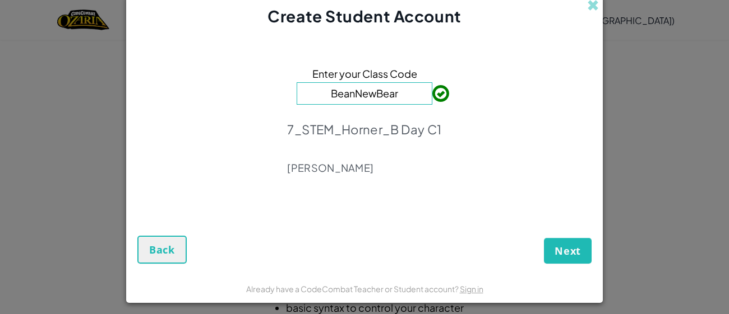 The width and height of the screenshot is (729, 314). I want to click on p: 7_STEM_Horner_B Day C1, so click(364, 129).